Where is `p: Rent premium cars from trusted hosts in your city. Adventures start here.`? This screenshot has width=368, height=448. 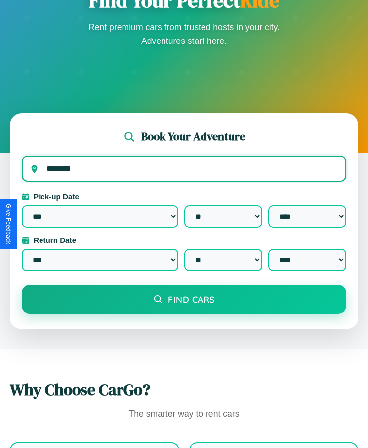 p: Rent premium cars from trusted hosts in your city. Adventures start here. is located at coordinates (184, 34).